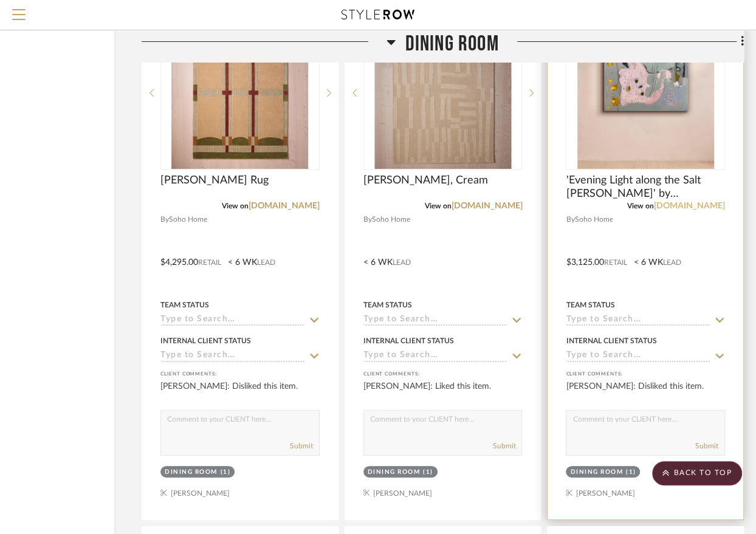 The image size is (756, 534). What do you see at coordinates (443, 93) in the screenshot?
I see `div: 0` at bounding box center [443, 93].